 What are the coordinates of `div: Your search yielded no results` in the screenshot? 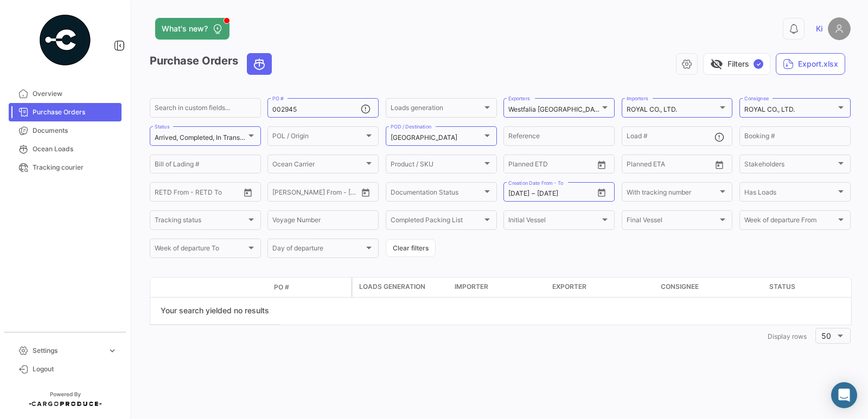 It's located at (215, 311).